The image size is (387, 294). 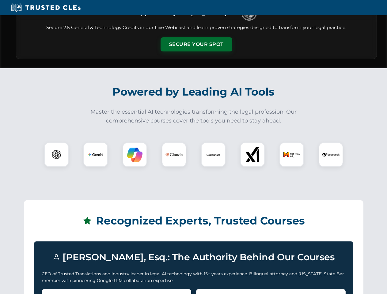 I want to click on img: xAI Logo, so click(x=253, y=155).